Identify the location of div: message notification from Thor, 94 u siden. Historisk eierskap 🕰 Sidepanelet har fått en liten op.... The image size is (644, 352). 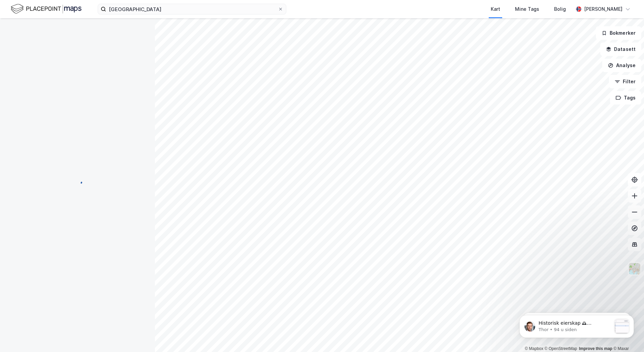
(67, 25).